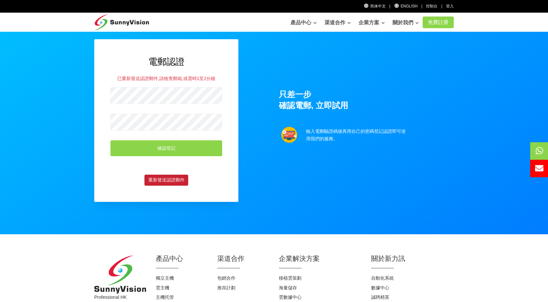 This screenshot has height=302, width=548. What do you see at coordinates (431, 6) in the screenshot?
I see `a: 控制台` at bounding box center [431, 6].